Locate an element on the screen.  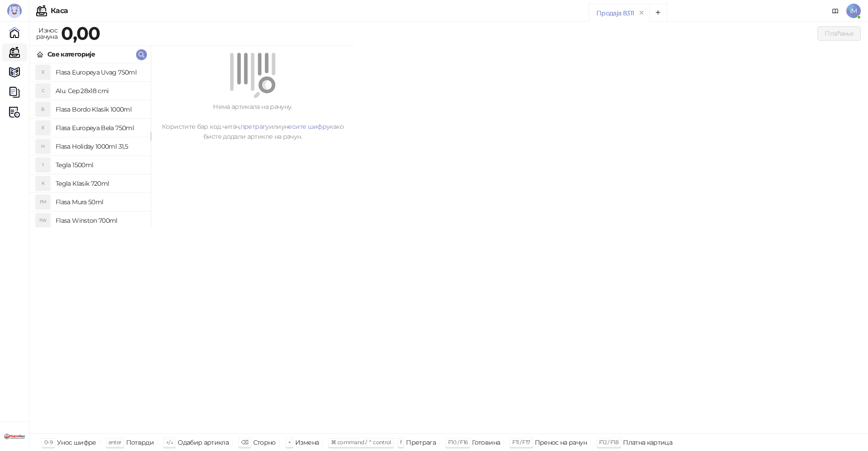
div: Све категорије is located at coordinates (71, 54).